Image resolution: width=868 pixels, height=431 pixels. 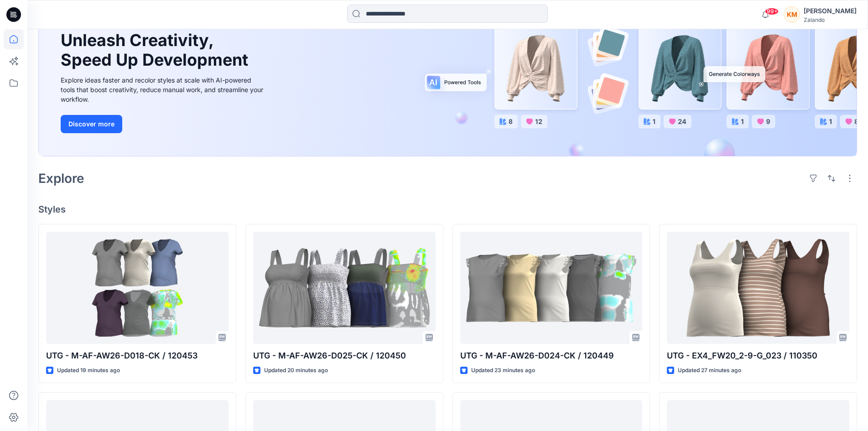 What do you see at coordinates (758, 287) in the screenshot?
I see `a: UTG - EX4_FW20_2-9-G_023 / 110350` at bounding box center [758, 287].